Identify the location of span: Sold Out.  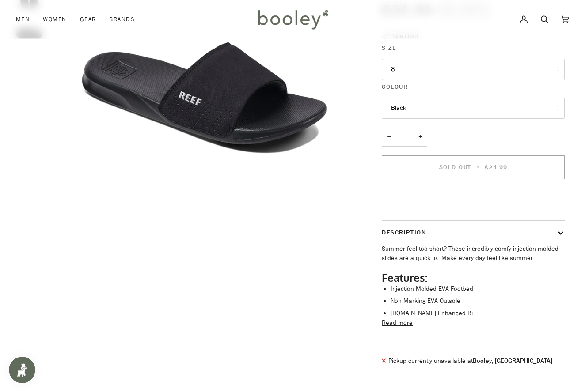
(455, 167).